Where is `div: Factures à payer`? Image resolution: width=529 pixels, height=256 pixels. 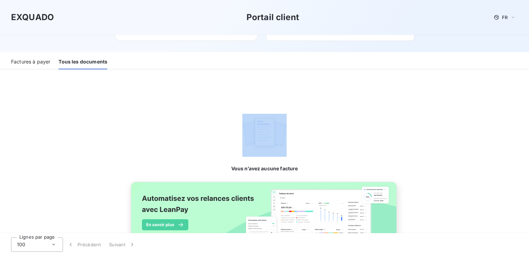
div: Factures à payer is located at coordinates (30, 62).